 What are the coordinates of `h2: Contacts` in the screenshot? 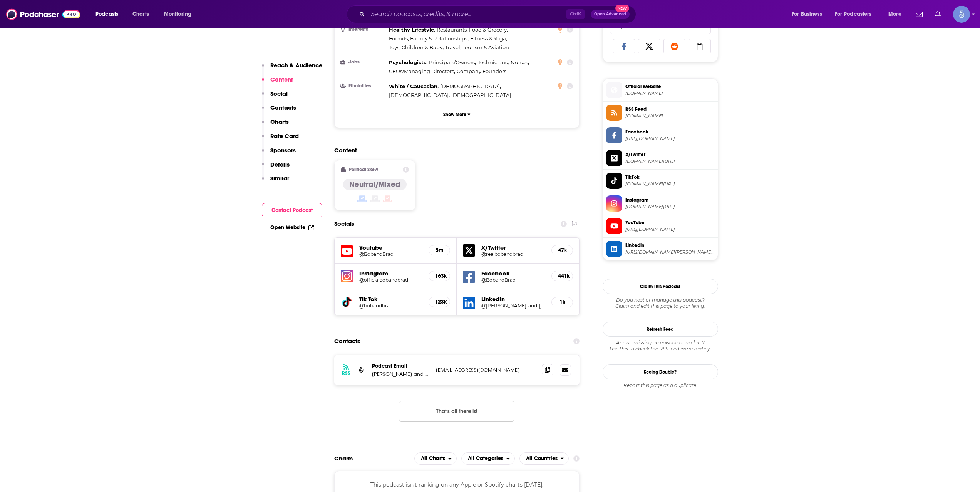 It's located at (347, 342).